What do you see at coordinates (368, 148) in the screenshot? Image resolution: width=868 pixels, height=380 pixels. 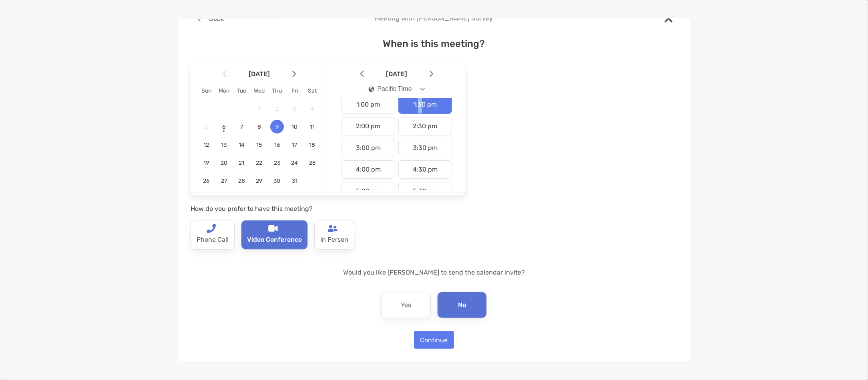 I see `div: 3:00 pm` at bounding box center [368, 148].